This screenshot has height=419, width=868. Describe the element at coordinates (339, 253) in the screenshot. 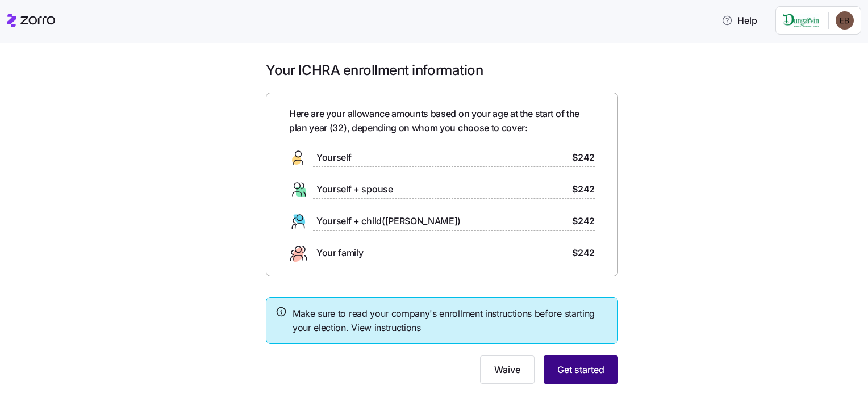

I see `span: Your family` at that location.